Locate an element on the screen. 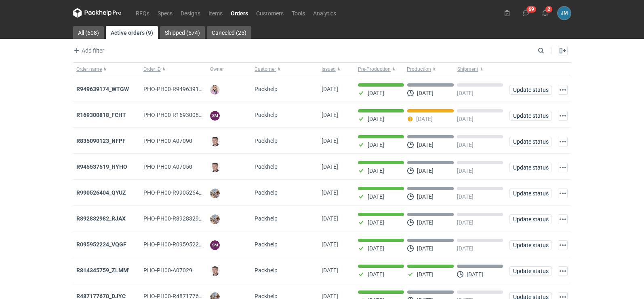 Image resolution: width=644 pixels, height=299 pixels. a: Designs is located at coordinates (190, 13).